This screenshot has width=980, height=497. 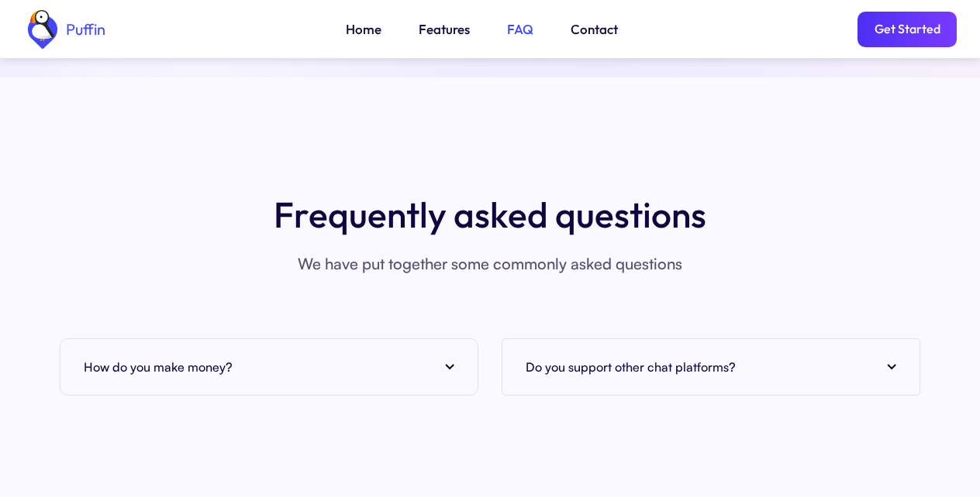 What do you see at coordinates (907, 30) in the screenshot?
I see `a: Get Started` at bounding box center [907, 30].